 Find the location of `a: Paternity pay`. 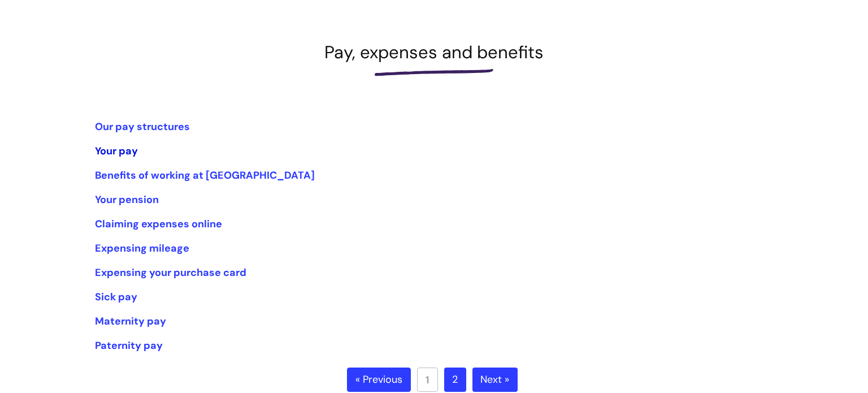

a: Paternity pay is located at coordinates (129, 345).